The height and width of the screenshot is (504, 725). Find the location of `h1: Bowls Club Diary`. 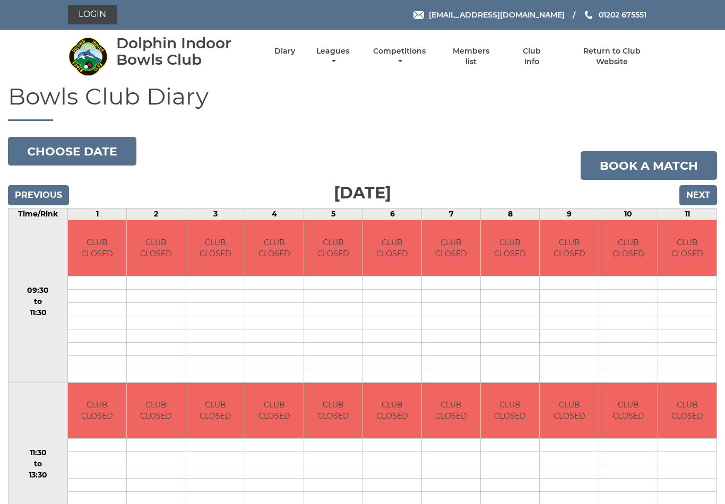

h1: Bowls Club Diary is located at coordinates (362, 102).